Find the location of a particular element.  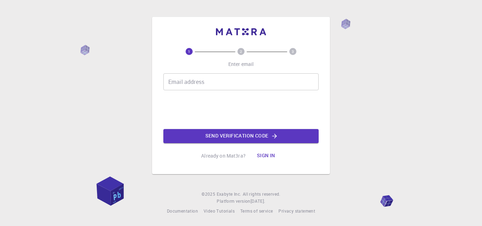

span: Terms of service is located at coordinates (256, 211).